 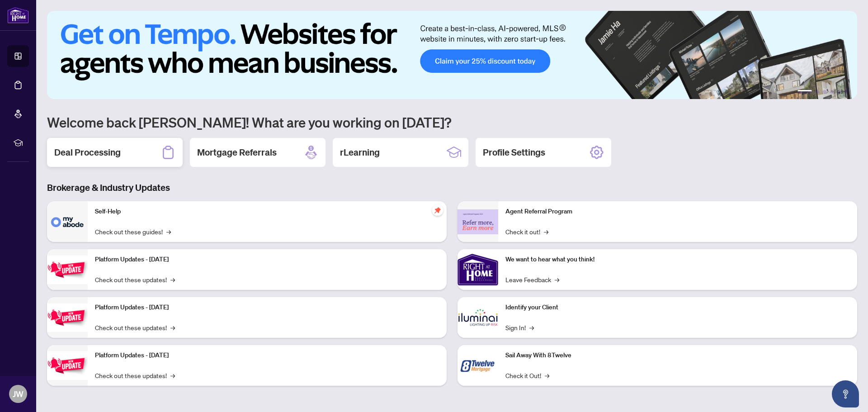 What do you see at coordinates (68, 318) in the screenshot?
I see `img: Platform Updates - July 8, 2025` at bounding box center [68, 318].